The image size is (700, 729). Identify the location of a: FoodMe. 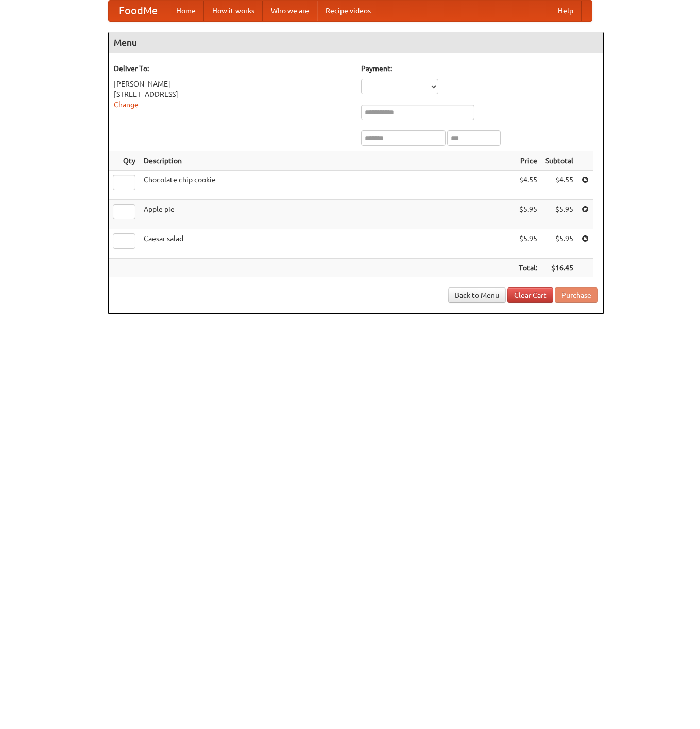
(138, 10).